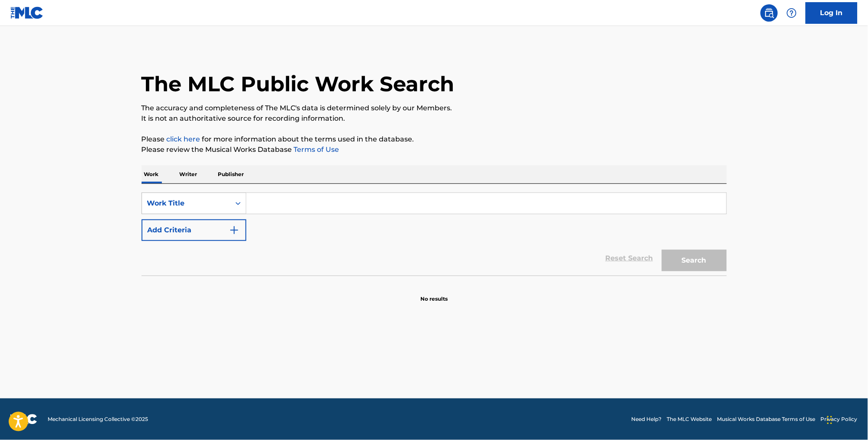  Describe the element at coordinates (188, 174) in the screenshot. I see `p: Writer` at that location.